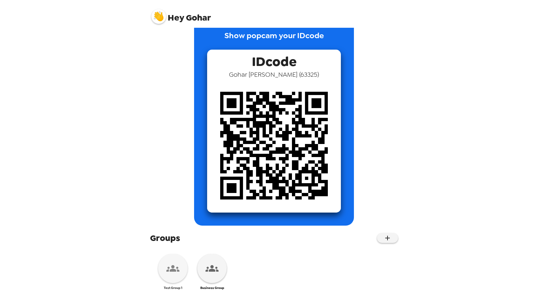 This screenshot has width=548, height=303. I want to click on p: Show popcam your IDcode, so click(274, 39).